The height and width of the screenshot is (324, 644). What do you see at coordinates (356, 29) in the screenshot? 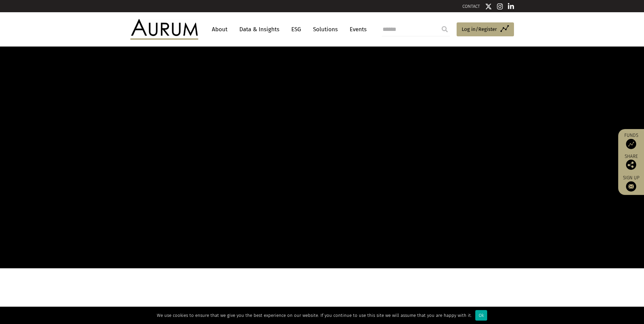
I see `a: Events` at bounding box center [356, 29].